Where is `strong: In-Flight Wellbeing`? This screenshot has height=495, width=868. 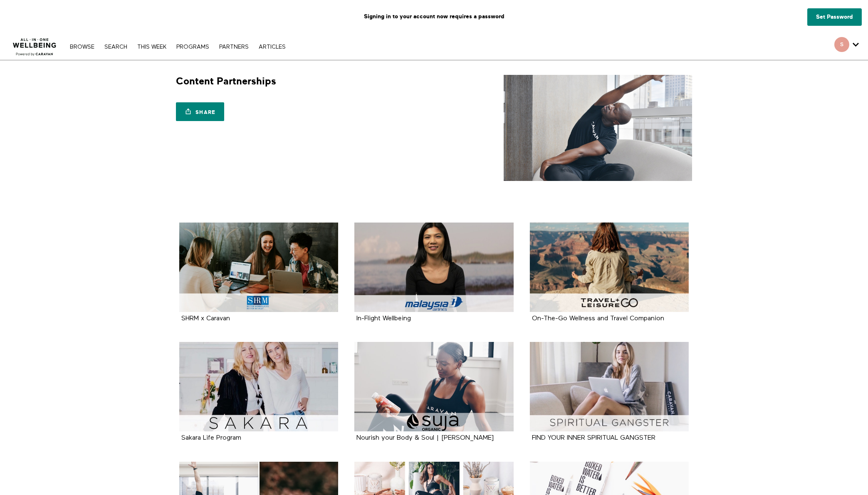 strong: In-Flight Wellbeing is located at coordinates (383, 319).